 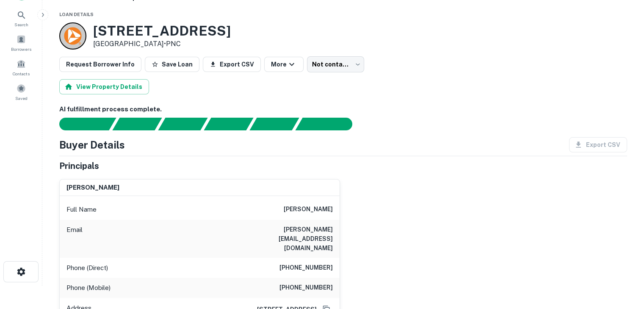 I want to click on div: Search, so click(x=22, y=18).